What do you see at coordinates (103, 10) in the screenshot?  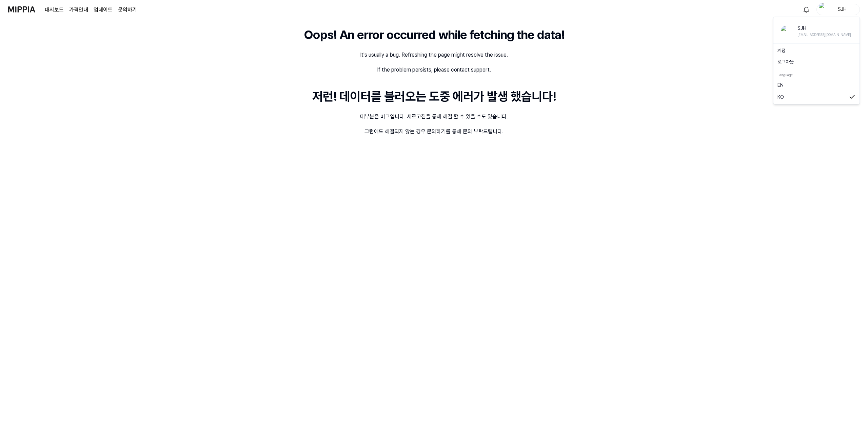 I see `a: 업데이트` at bounding box center [103, 10].